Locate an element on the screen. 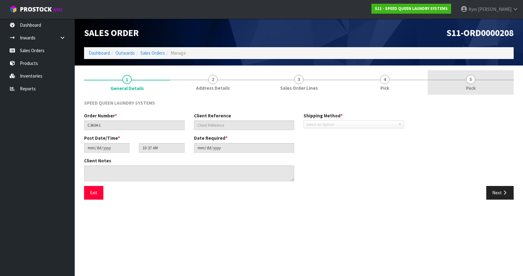 This screenshot has width=523, height=276. span: Pack is located at coordinates (470, 88).